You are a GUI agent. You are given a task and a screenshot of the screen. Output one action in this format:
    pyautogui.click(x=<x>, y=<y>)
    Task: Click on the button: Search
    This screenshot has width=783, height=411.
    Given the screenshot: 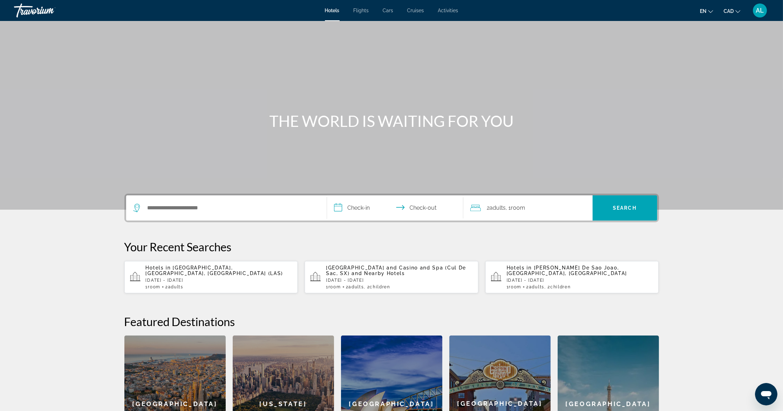 What is the action you would take?
    pyautogui.click(x=625, y=208)
    